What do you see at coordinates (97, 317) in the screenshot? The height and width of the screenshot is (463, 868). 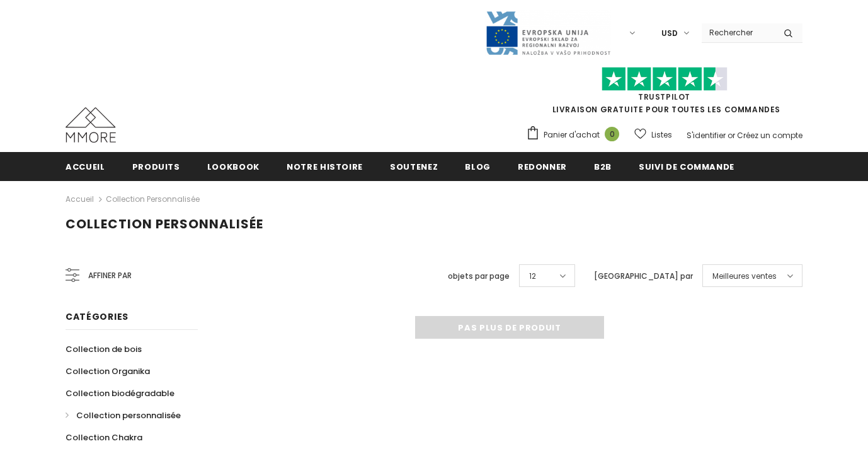 I see `span: Catégories` at bounding box center [97, 317].